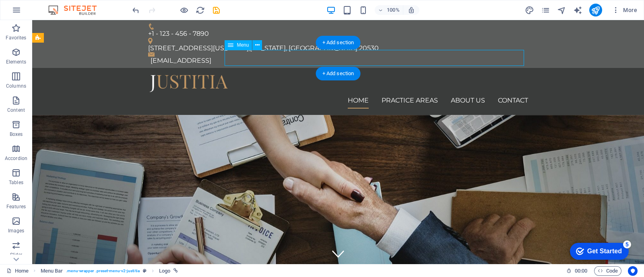 The image size is (644, 277). What do you see at coordinates (110, 271) in the screenshot?
I see `nav: breadcrumb` at bounding box center [110, 271].